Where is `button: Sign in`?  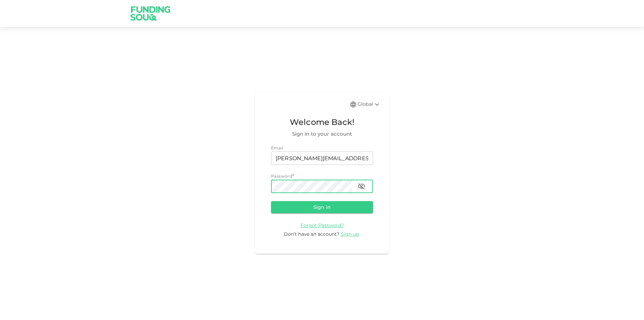 button: Sign in is located at coordinates (322, 207).